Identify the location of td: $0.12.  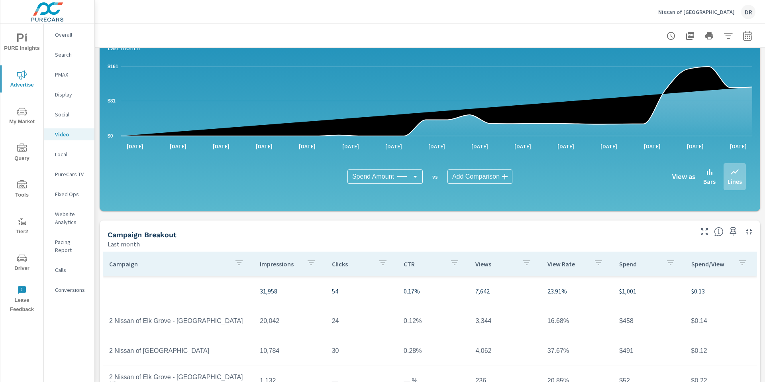
(721, 351).